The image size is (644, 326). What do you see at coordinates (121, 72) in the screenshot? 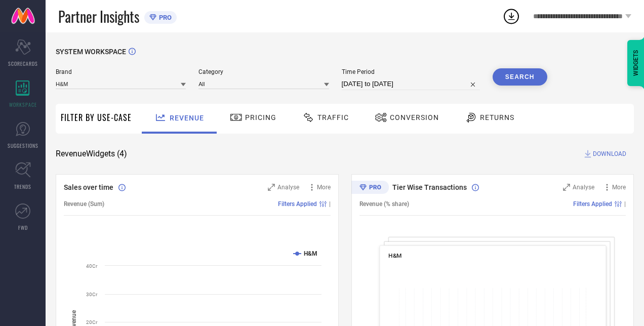
I see `span: Brand` at bounding box center [121, 72].